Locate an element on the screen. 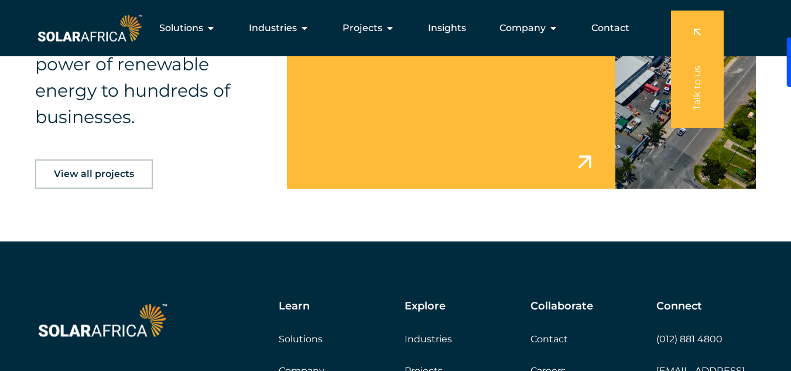 This screenshot has height=371, width=791. div: Menu Toggle is located at coordinates (392, 28).